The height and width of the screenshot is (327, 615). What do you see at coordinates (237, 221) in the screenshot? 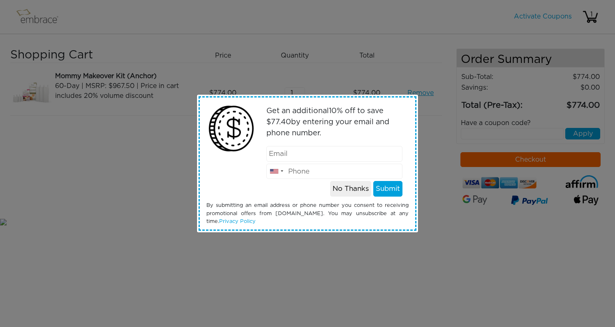
I see `a: Privacy Policy` at bounding box center [237, 221].